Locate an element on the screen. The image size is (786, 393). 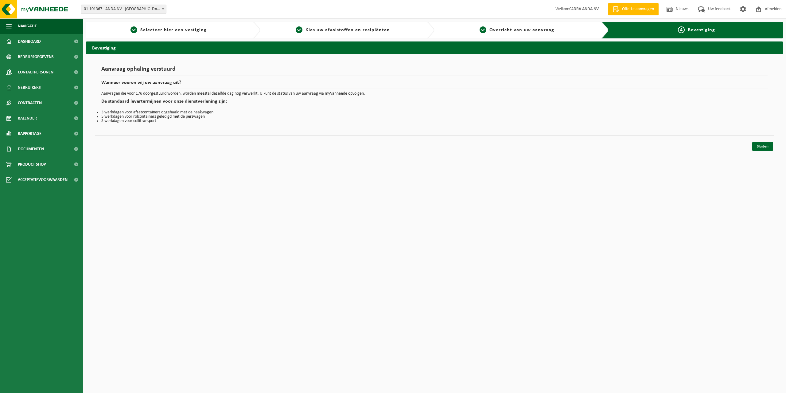
span: 4 is located at coordinates (681, 30).